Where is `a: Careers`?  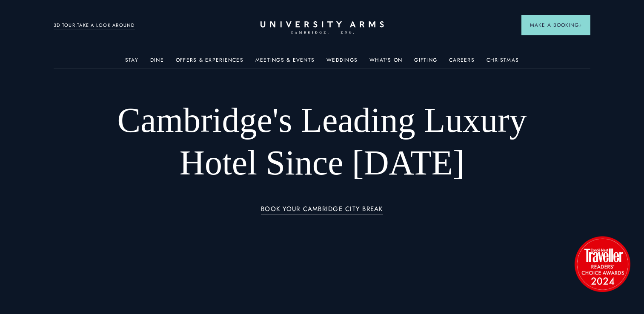
a: Careers is located at coordinates (462, 63).